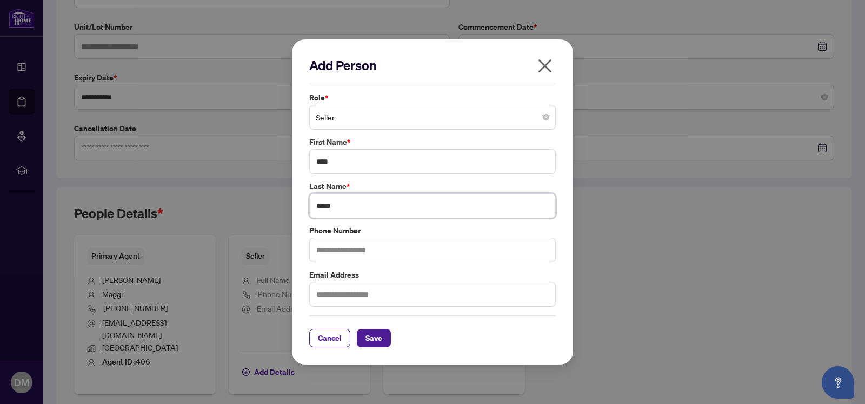  What do you see at coordinates (432, 98) in the screenshot?
I see `label: Role` at bounding box center [432, 98].